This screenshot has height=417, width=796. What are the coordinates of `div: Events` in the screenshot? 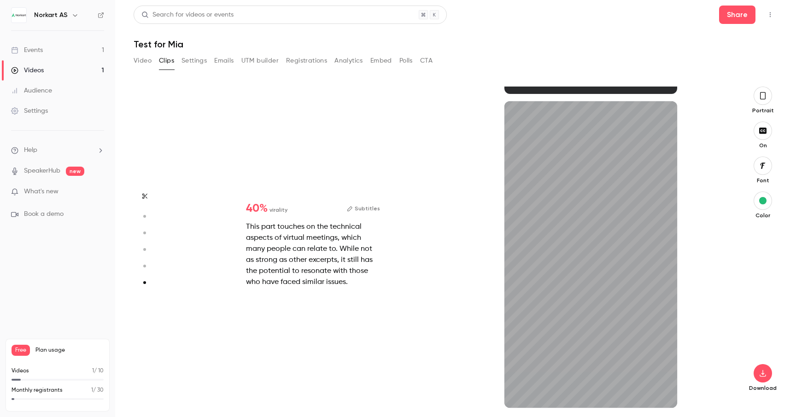 It's located at (27, 50).